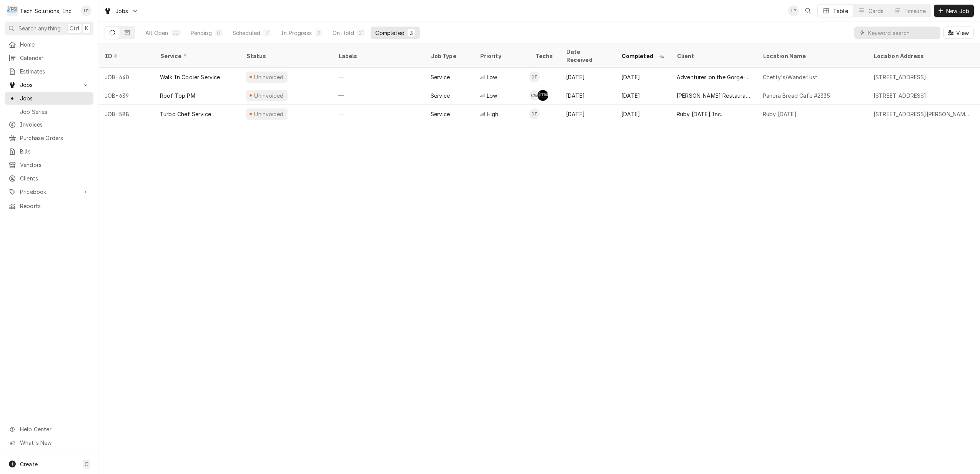 This screenshot has width=980, height=474. Describe the element at coordinates (492, 96) in the screenshot. I see `span: Low` at that location.